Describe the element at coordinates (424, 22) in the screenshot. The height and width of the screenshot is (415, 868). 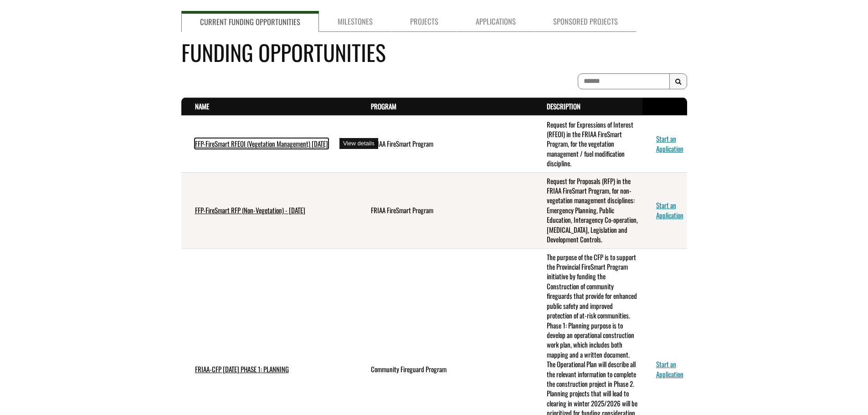
I see `a: Projects` at that location.